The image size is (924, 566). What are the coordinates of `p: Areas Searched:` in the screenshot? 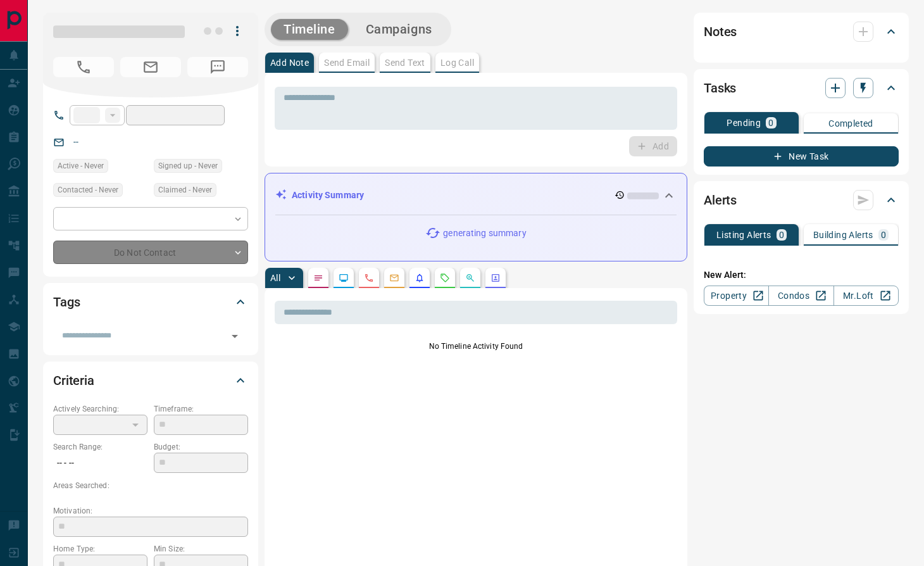 It's located at (150, 485).